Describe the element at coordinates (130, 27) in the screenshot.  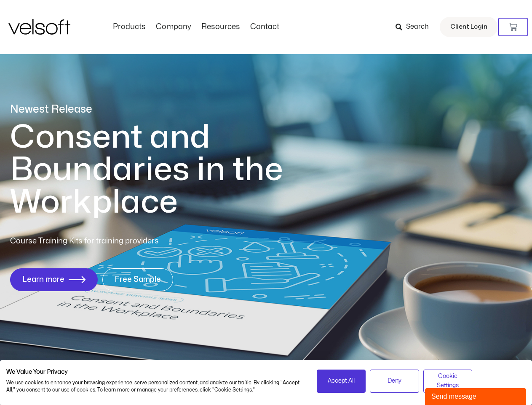
I see `a: ProductsMenu Toggle` at that location.